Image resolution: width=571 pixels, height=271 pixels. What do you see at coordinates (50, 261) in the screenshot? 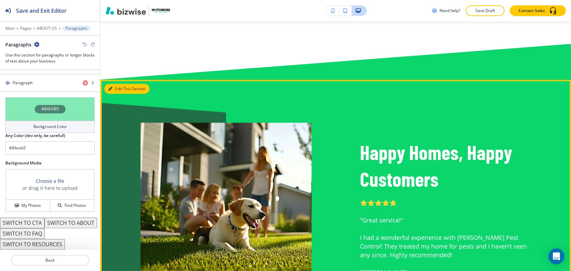
I see `button: Back` at bounding box center [50, 261].